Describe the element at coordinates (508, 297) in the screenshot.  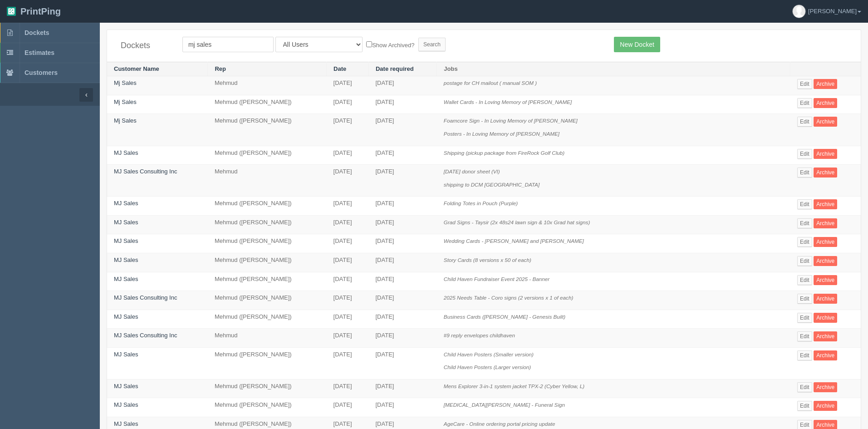
I see `i: 2025 Needs Table - Coro signs (2 versions x 1 of each)` at that location.